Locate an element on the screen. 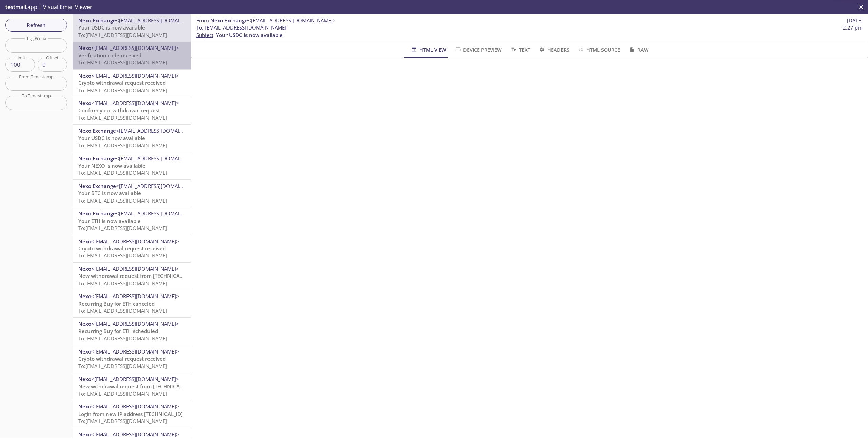 This screenshot has height=439, width=868. span: Your BTC is now available is located at coordinates (110, 193).